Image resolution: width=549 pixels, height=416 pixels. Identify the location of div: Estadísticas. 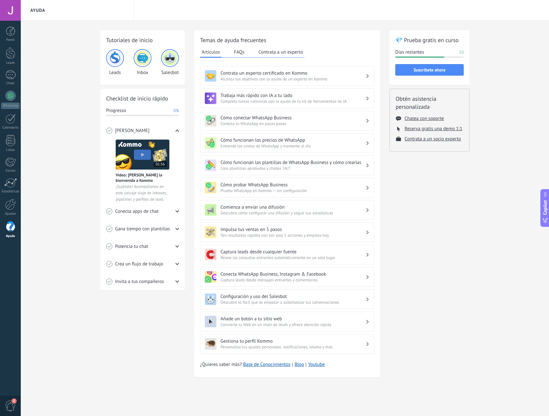
(11, 192).